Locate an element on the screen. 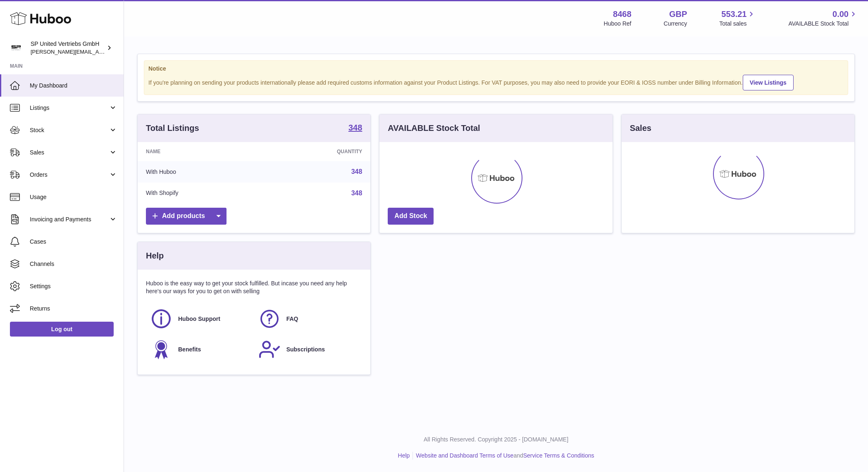 This screenshot has height=472, width=868. strong: Notice is located at coordinates (496, 69).